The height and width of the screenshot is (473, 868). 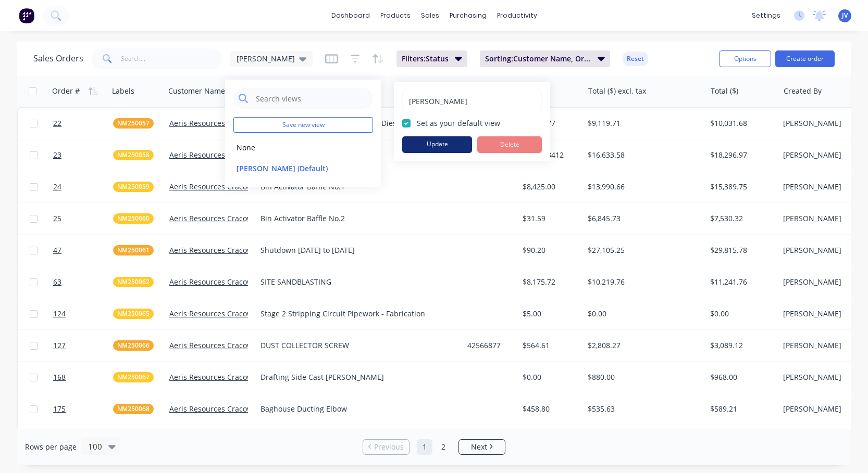 I want to click on div: settings, so click(x=766, y=16).